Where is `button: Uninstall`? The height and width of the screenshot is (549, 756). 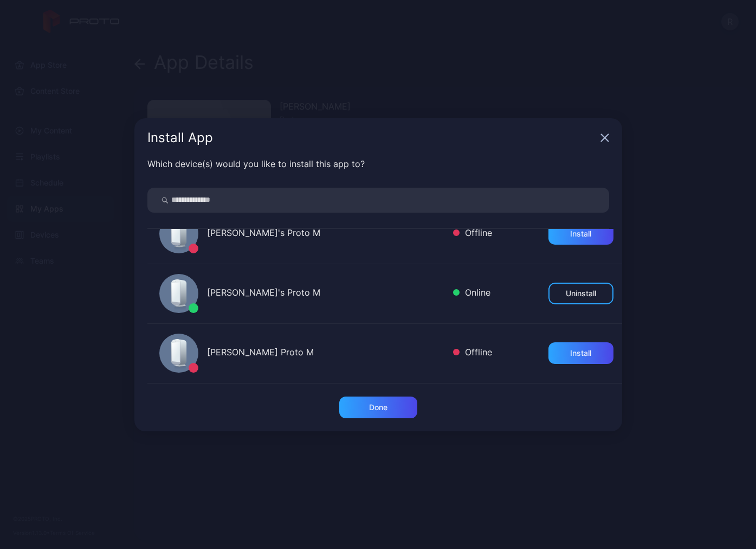
button: Uninstall is located at coordinates (581, 293).